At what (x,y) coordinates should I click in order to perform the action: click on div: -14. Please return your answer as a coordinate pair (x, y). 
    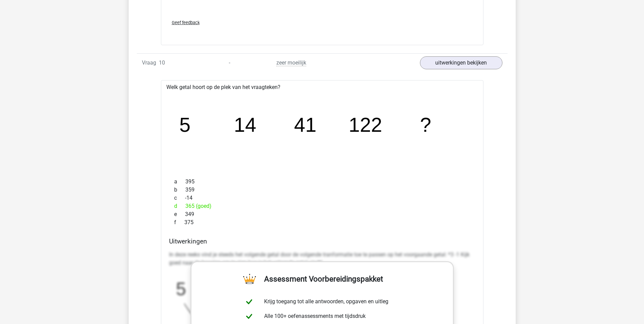
    Looking at the image, I should click on (322, 198).